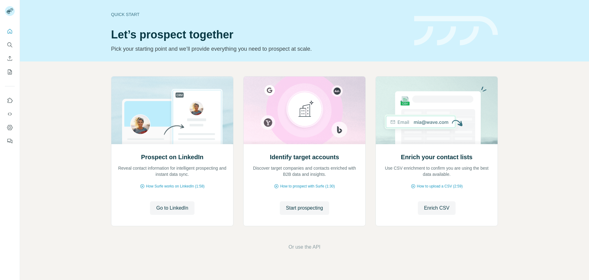  I want to click on button: Start prospecting, so click(304, 208).